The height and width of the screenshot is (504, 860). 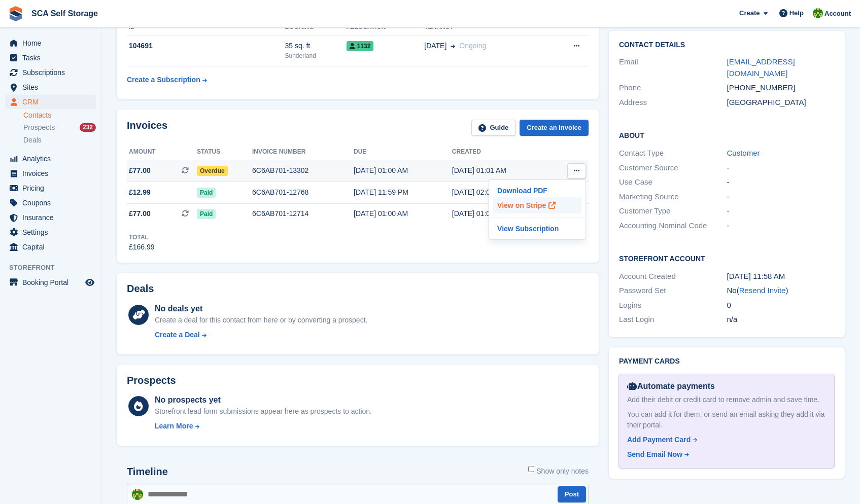 I want to click on h2: Payment cards, so click(x=726, y=362).